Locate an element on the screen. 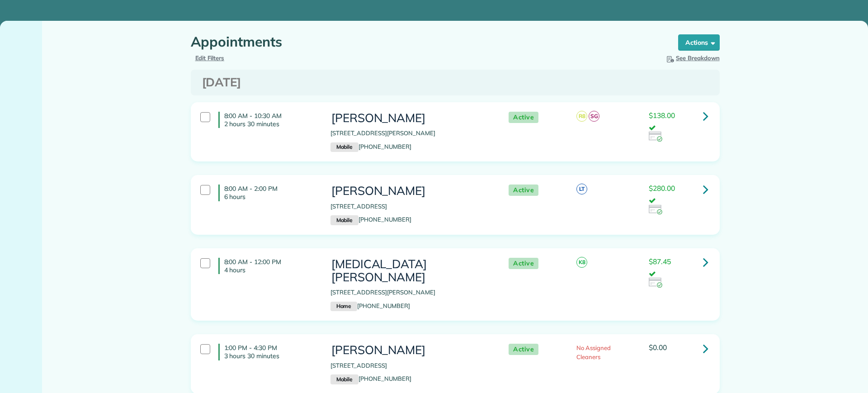 The height and width of the screenshot is (393, 868). p: 2 hours 30 minutes is located at coordinates (270, 124).